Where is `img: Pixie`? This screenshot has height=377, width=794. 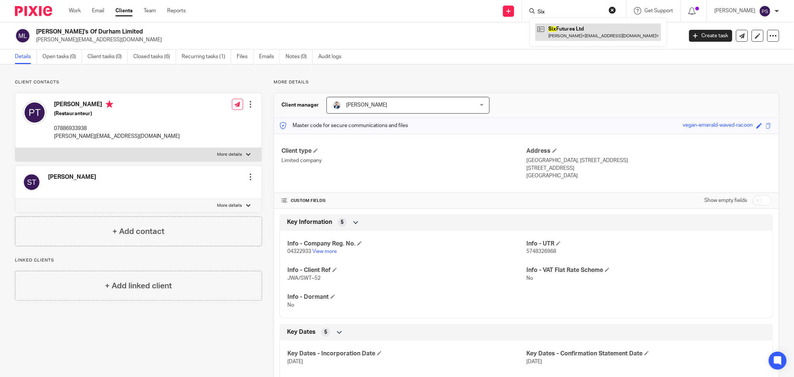 img: Pixie is located at coordinates (33, 11).